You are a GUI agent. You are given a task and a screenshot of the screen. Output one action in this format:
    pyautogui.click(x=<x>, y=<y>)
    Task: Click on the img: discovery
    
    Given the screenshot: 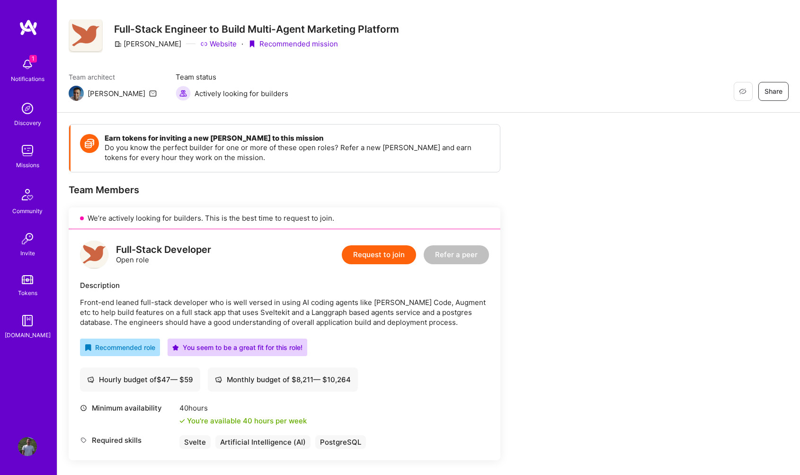 What is the action you would take?
    pyautogui.click(x=27, y=108)
    